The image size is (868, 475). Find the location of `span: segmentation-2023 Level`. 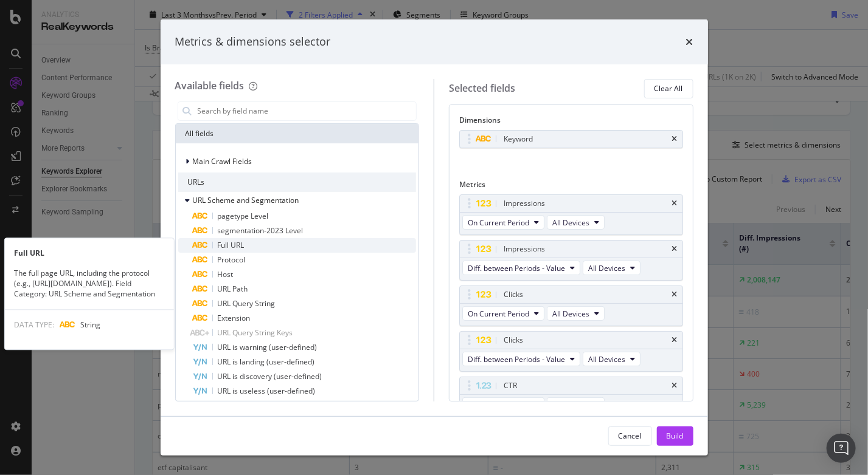

span: segmentation-2023 Level is located at coordinates (261, 230).